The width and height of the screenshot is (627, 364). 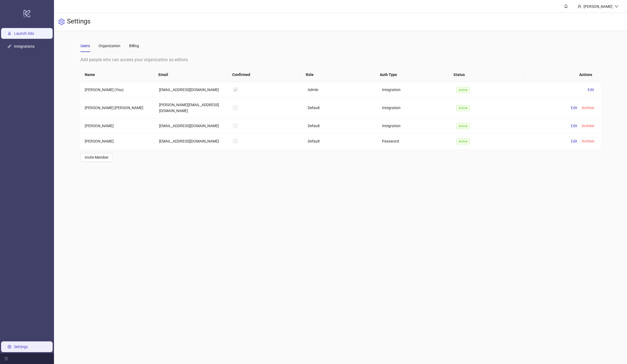 What do you see at coordinates (415, 141) in the screenshot?
I see `td: Password` at bounding box center [415, 141].